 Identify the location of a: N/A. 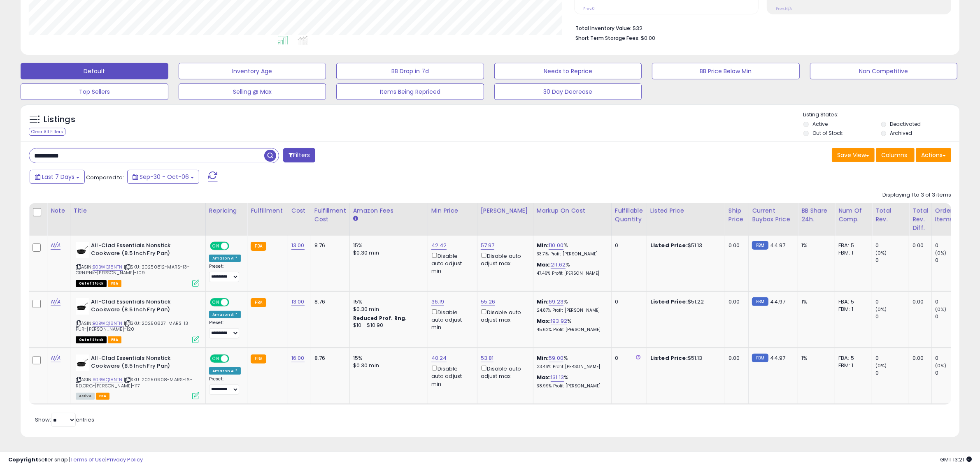
(55, 358).